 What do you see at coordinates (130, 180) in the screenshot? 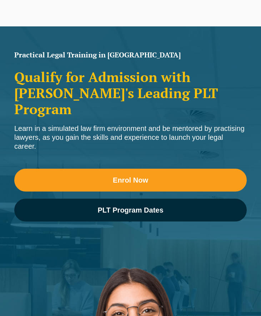
I see `a: Enrol Now` at bounding box center [130, 180].